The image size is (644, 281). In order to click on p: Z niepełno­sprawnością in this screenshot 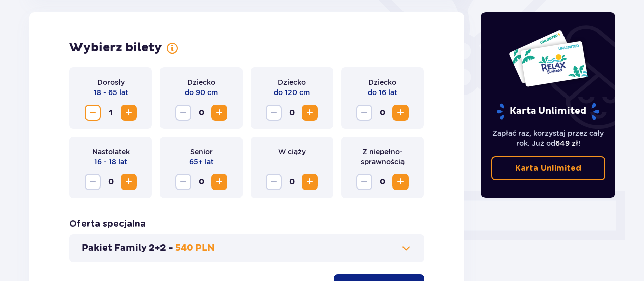, I will do `click(382, 157)`.